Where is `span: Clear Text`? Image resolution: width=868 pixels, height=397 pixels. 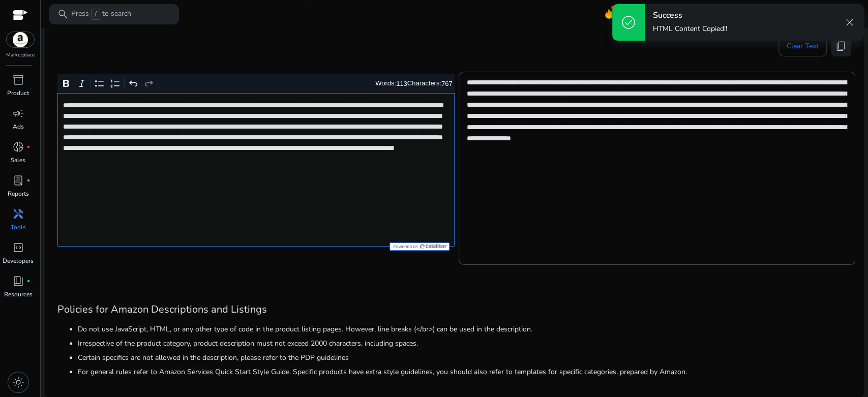 span: Clear Text is located at coordinates (802, 46).